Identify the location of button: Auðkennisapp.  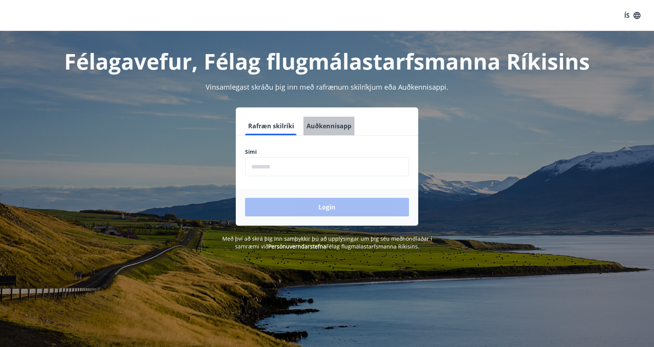
(329, 126).